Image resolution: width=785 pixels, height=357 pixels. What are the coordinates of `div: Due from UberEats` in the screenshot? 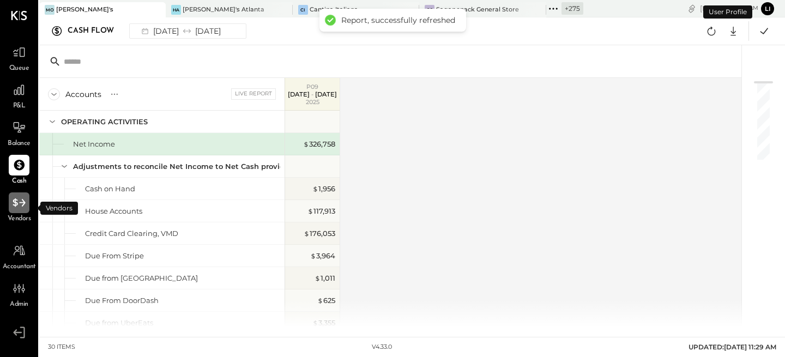 It's located at (119, 323).